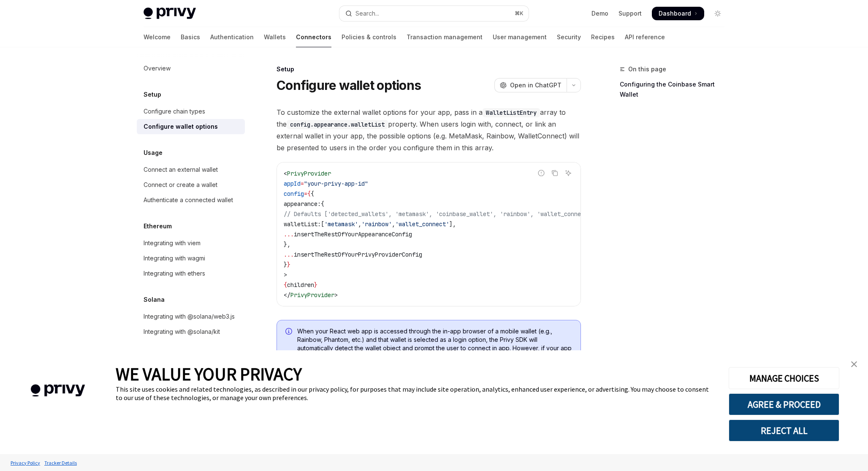 This screenshot has height=471, width=868. I want to click on a: Security, so click(569, 37).